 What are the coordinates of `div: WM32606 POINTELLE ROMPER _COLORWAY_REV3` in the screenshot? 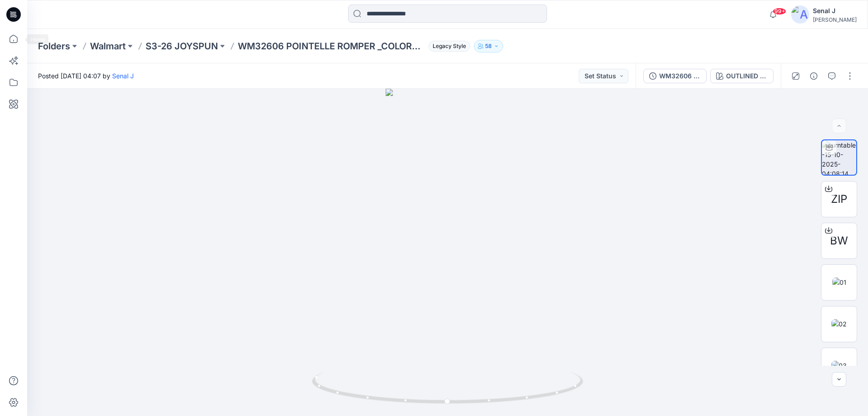 It's located at (680, 76).